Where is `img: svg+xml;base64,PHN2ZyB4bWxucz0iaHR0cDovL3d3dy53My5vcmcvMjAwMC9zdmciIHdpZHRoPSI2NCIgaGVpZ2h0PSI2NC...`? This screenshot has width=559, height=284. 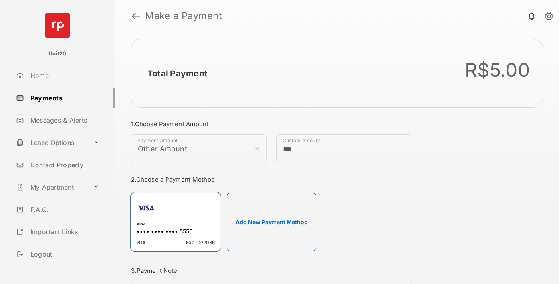 img: svg+xml;base64,PHN2ZyB4bWxucz0iaHR0cDovL3d3dy53My5vcmcvMjAwMC9zdmciIHdpZHRoPSI2NCIgaGVpZ2h0PSI2NC... is located at coordinates (57, 26).